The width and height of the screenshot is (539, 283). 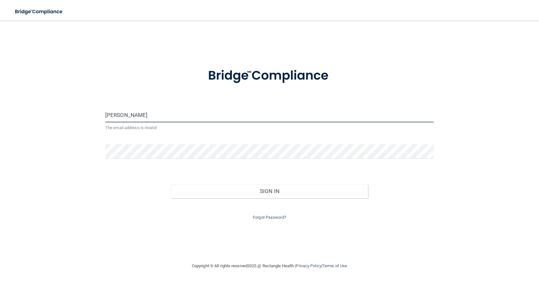 What do you see at coordinates (270, 115) in the screenshot?
I see `input: Email` at bounding box center [270, 115].